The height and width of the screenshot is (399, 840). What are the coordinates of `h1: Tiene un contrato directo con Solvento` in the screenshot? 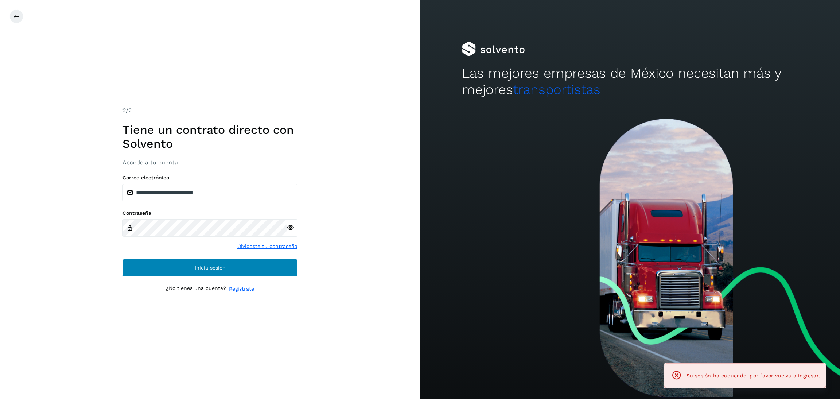 It's located at (210, 137).